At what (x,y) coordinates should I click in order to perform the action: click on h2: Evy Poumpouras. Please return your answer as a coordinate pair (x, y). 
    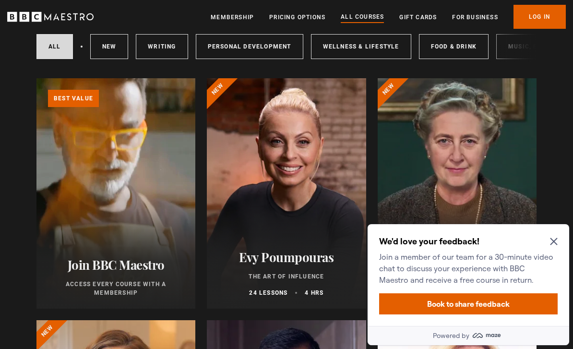
    Looking at the image, I should click on (286, 257).